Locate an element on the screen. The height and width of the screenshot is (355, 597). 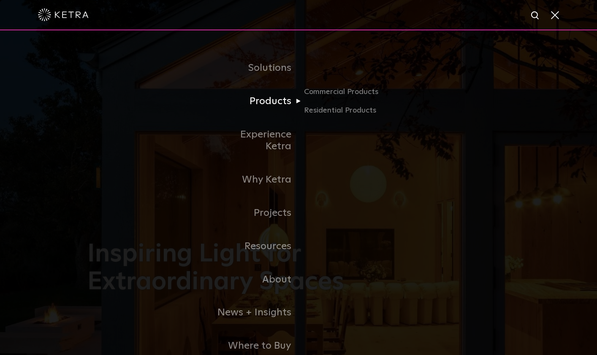
a: Products is located at coordinates (255, 101).